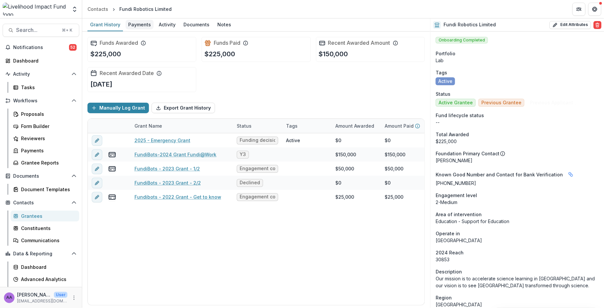 This screenshot has width=604, height=308. What do you see at coordinates (45, 114) in the screenshot?
I see `a: Proposals` at bounding box center [45, 114].